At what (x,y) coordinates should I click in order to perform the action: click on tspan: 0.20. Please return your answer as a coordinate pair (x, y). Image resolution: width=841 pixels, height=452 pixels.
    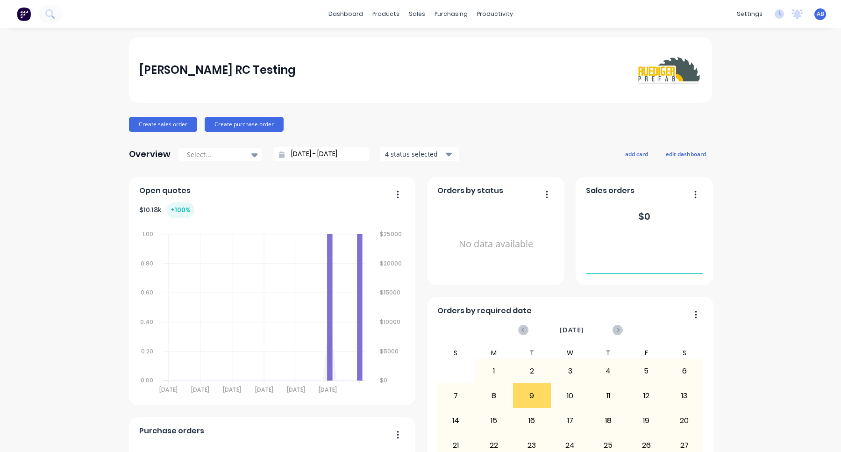
    Looking at the image, I should click on (147, 351).